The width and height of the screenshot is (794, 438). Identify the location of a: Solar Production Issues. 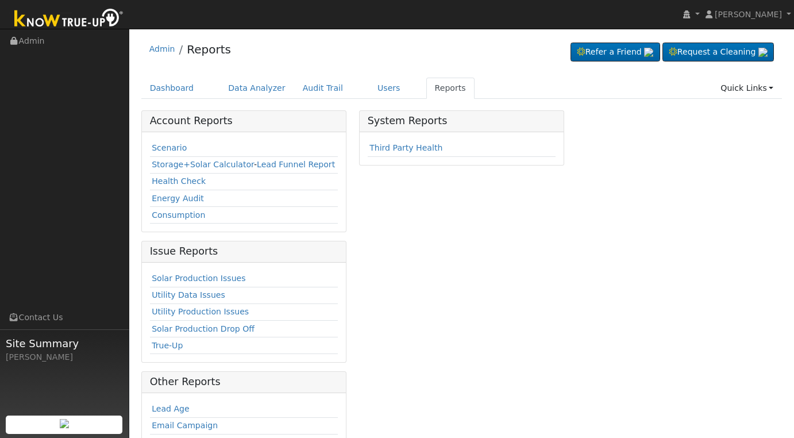
(198, 278).